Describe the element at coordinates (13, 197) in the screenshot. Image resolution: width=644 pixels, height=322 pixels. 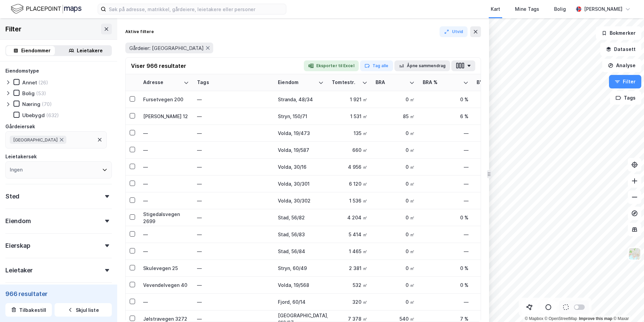
I see `div: Sted` at that location.